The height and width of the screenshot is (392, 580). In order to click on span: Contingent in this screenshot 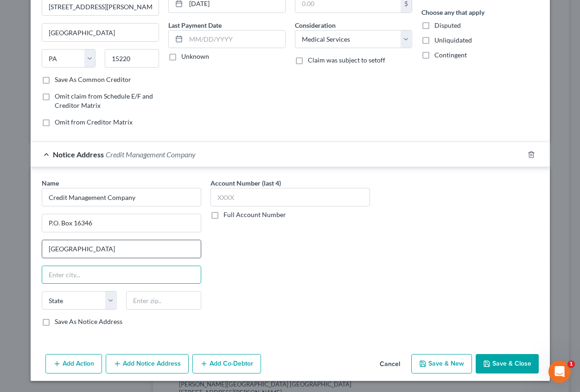, I will do `click(451, 55)`.